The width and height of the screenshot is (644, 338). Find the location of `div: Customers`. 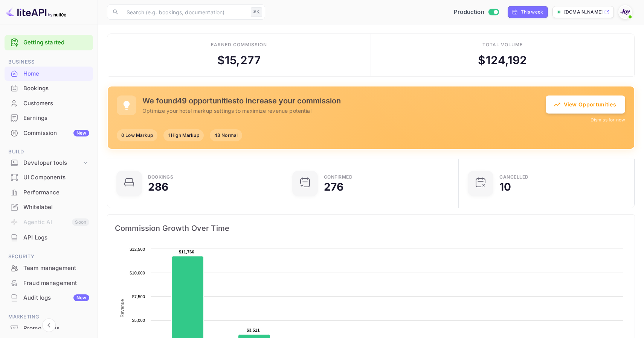

div: Customers is located at coordinates (56, 103).